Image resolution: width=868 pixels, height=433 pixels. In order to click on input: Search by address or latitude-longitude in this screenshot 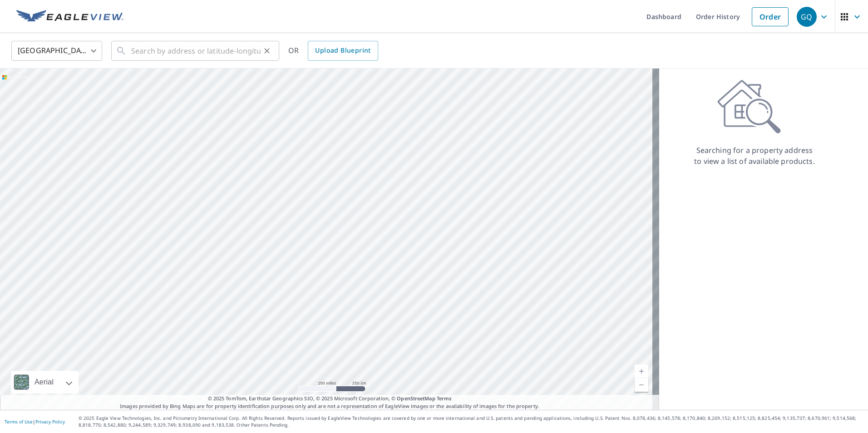, I will do `click(196, 51)`.